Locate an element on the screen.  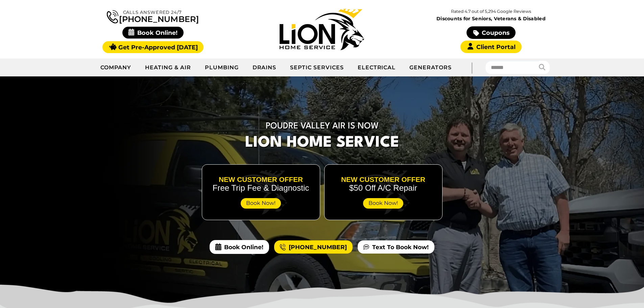
a: Plumbing is located at coordinates (222, 68).